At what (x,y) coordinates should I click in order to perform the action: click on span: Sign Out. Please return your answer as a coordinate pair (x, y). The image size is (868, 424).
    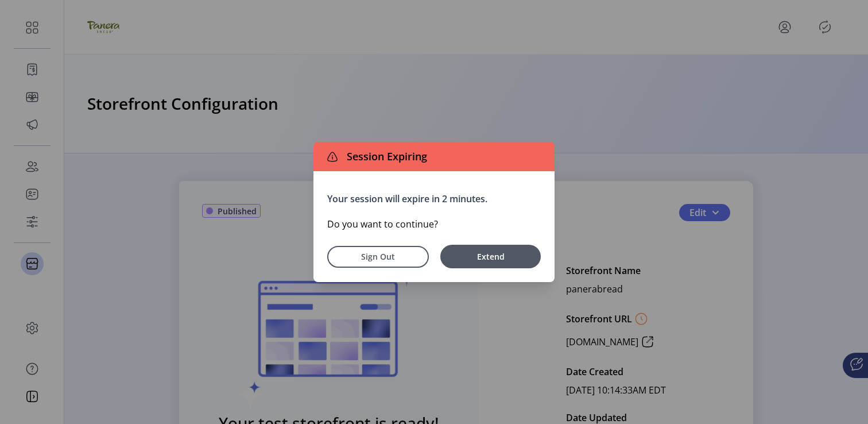
    Looking at the image, I should click on (377, 256).